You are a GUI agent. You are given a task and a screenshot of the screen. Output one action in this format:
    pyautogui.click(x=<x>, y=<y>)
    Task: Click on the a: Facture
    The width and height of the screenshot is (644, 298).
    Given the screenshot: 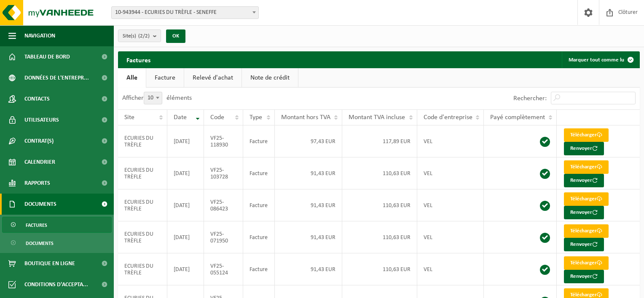 What is the action you would take?
    pyautogui.click(x=165, y=78)
    